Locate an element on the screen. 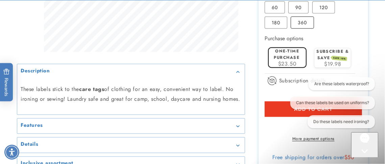 The height and width of the screenshot is (164, 385). a: More payment options is located at coordinates (313, 139).